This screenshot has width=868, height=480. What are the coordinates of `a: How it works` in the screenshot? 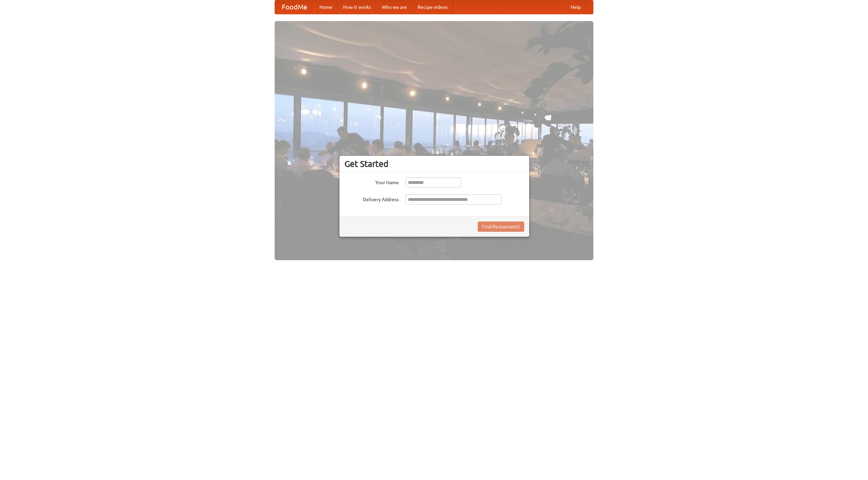 It's located at (357, 7).